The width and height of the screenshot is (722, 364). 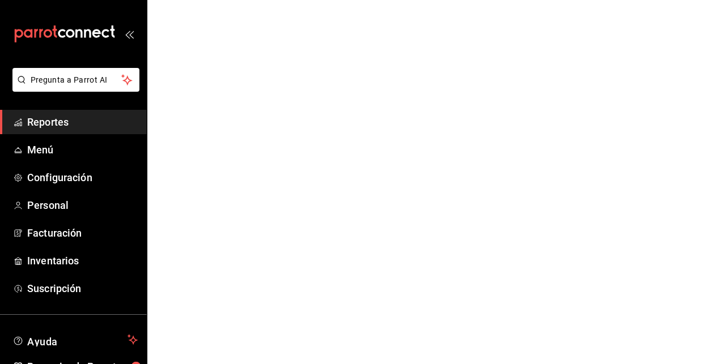 I want to click on button: open_drawer_menu, so click(x=129, y=34).